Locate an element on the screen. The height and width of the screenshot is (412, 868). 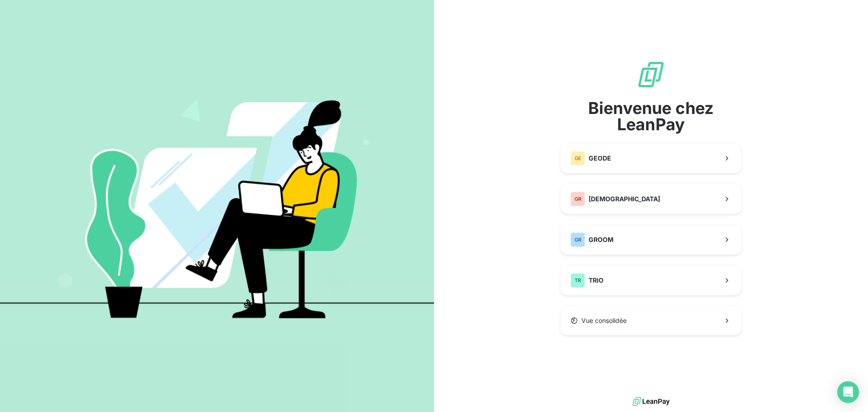
button: GRGROOM is located at coordinates (651, 240).